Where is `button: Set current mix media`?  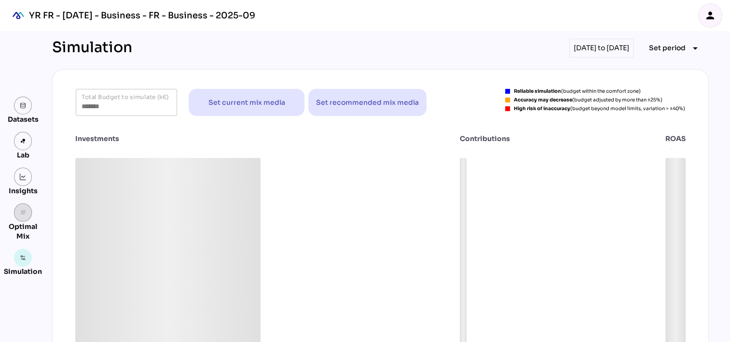 button: Set current mix media is located at coordinates (247, 102).